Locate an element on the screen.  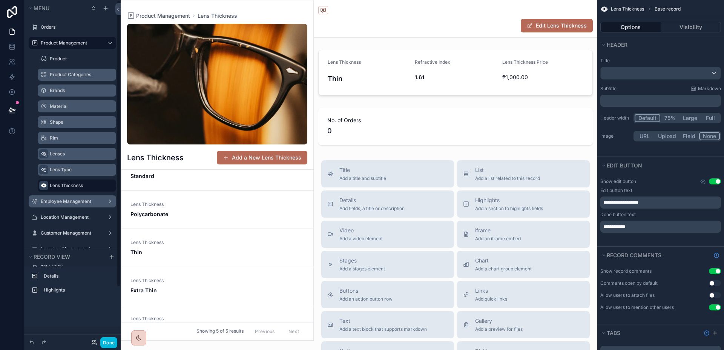
button: None is located at coordinates (709, 136).